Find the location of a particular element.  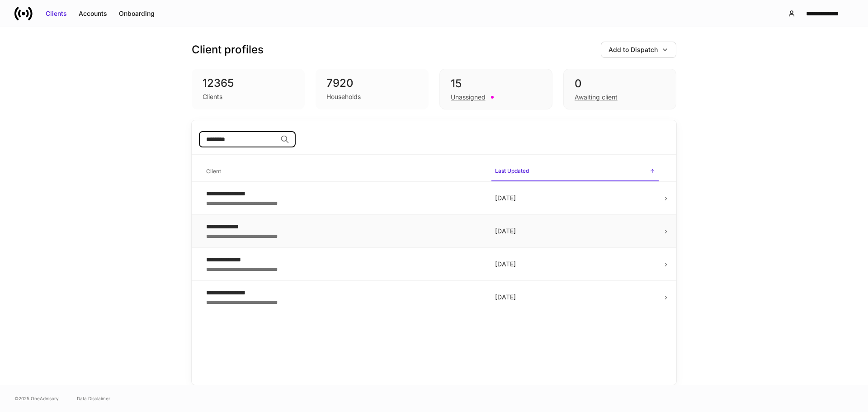

span: Last Updated is located at coordinates (575, 171).